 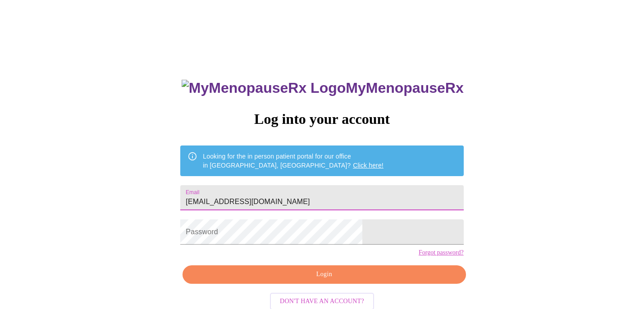 I want to click on h3: MyMenopauseRx, so click(x=323, y=88).